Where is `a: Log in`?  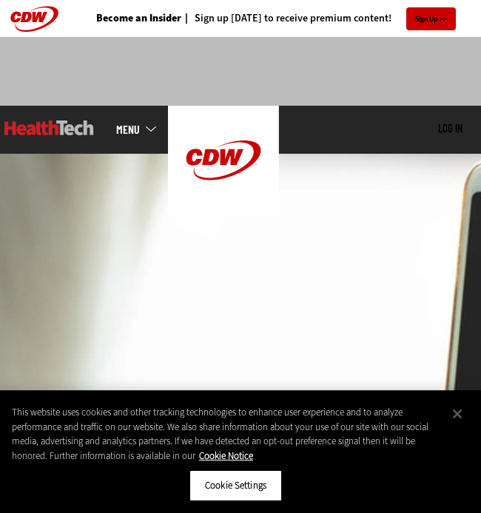 a: Log in is located at coordinates (450, 128).